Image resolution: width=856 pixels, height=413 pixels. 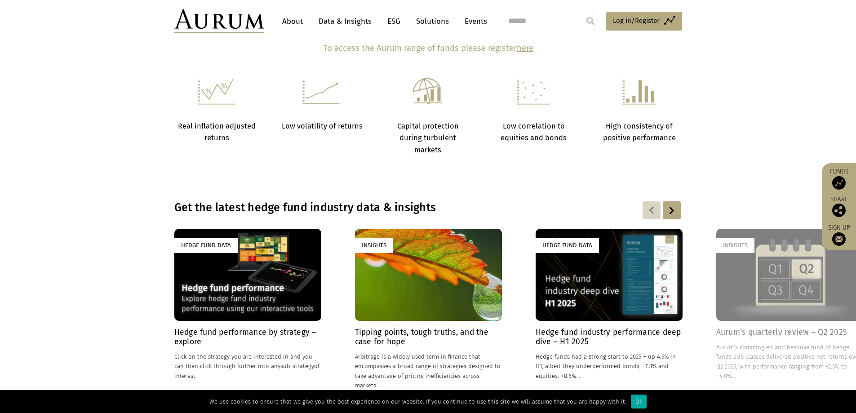 I want to click on p: Hedge funds had a strong start to 2025 – up 4.5% in H1, albeit they underperformed bonds, +7.3% a..., so click(x=609, y=366).